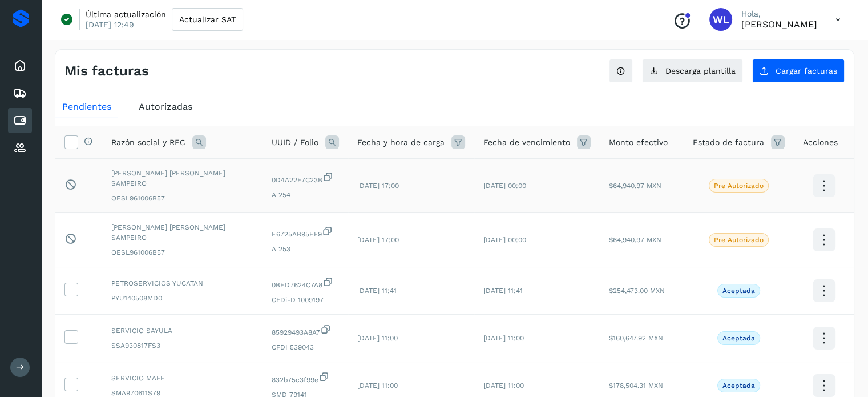  Describe the element at coordinates (126, 14) in the screenshot. I see `p: Última actualización` at that location.